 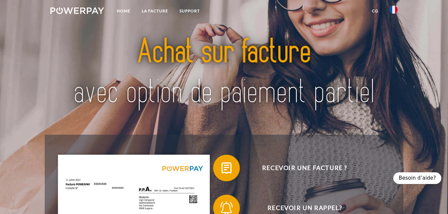 What do you see at coordinates (375, 11) in the screenshot?
I see `a: CG` at bounding box center [375, 11].